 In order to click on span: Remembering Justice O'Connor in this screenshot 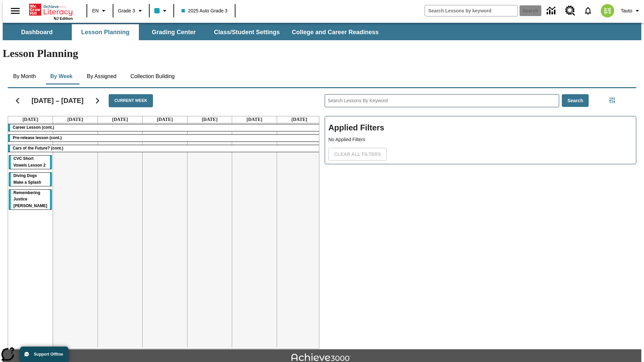, I will do `click(30, 199)`.